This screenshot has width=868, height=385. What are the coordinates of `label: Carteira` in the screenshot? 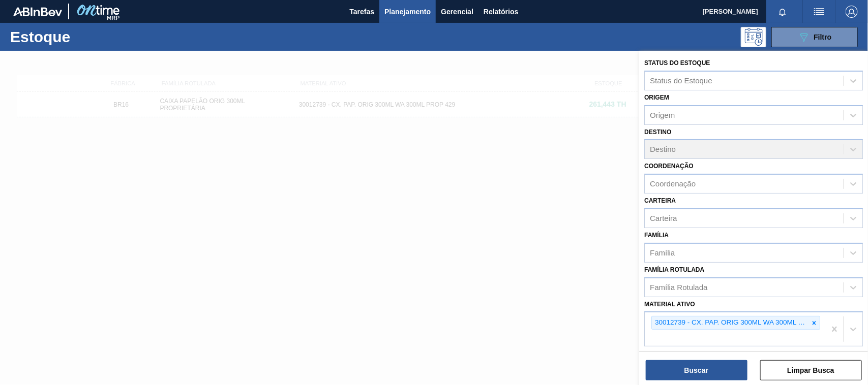 It's located at (660, 201).